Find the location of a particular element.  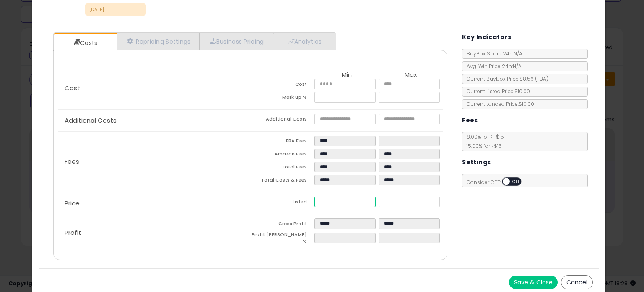

h5: Settings is located at coordinates (476, 162).